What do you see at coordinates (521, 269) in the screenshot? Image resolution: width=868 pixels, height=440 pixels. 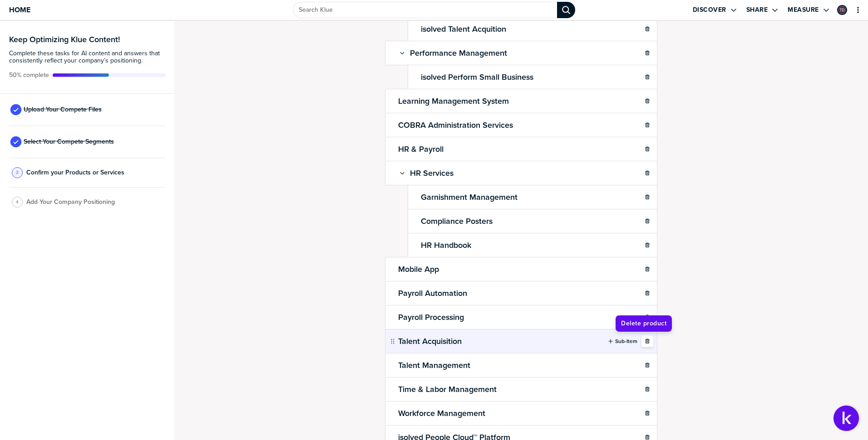 I see `li: Mobile App` at bounding box center [521, 269].